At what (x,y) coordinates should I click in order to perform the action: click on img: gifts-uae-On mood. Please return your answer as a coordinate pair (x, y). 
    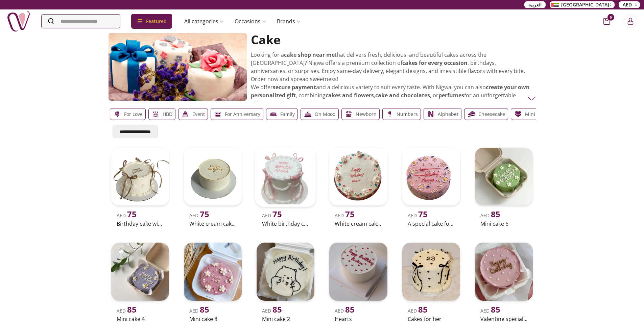
    Looking at the image, I should click on (308, 114).